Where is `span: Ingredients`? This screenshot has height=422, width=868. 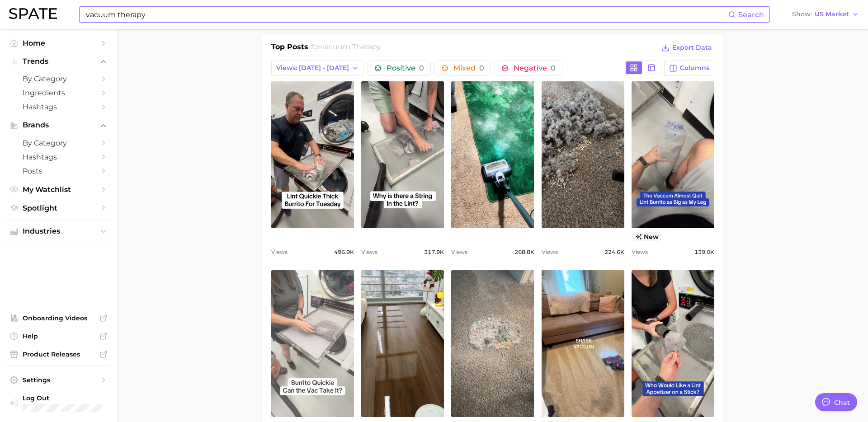
span: Ingredients is located at coordinates (58, 93).